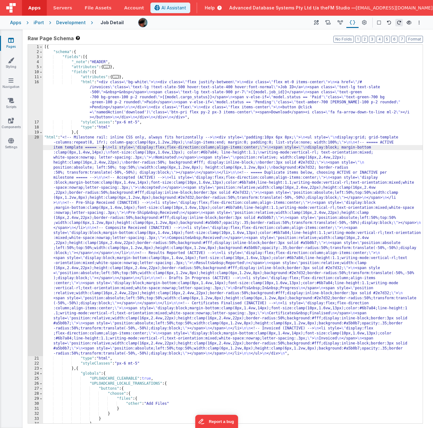 The image size is (433, 428). Describe the element at coordinates (35, 245) in the screenshot. I see `div: 20` at that location.